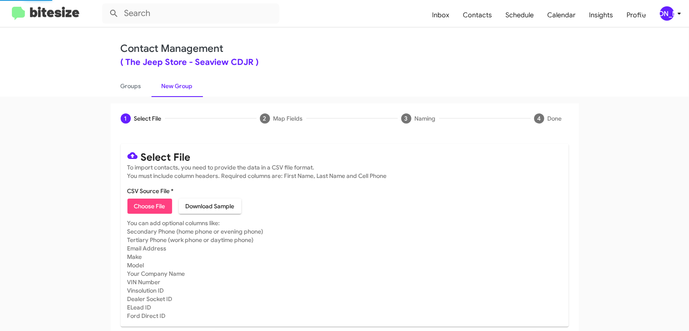  Describe the element at coordinates (172, 49) in the screenshot. I see `a: Contact Management` at that location.